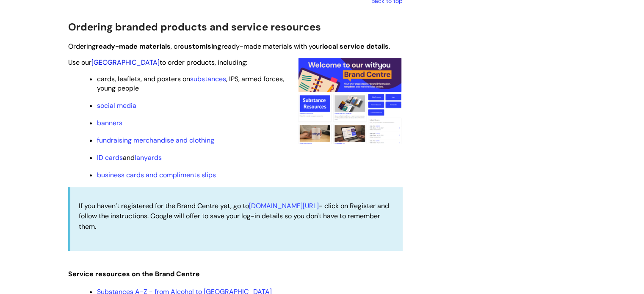 The image size is (644, 294). I want to click on span: Ordering branded products and service resources, so click(195, 27).